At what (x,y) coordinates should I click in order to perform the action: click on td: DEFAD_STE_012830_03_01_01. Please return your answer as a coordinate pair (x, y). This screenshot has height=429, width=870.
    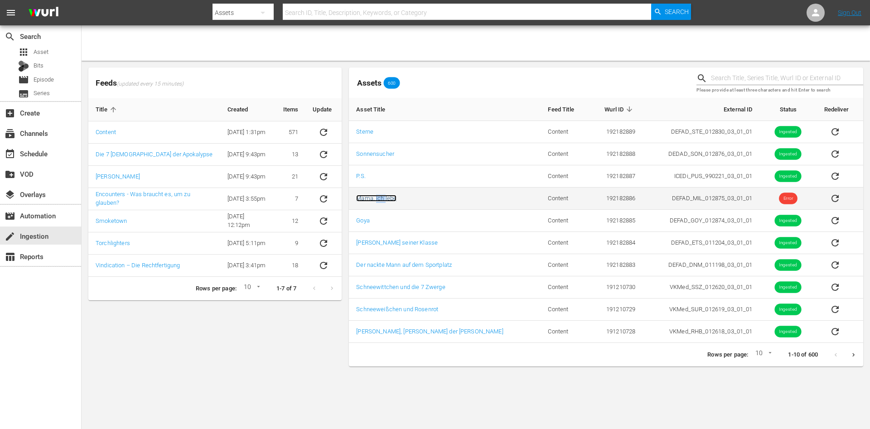
    Looking at the image, I should click on (701, 132).